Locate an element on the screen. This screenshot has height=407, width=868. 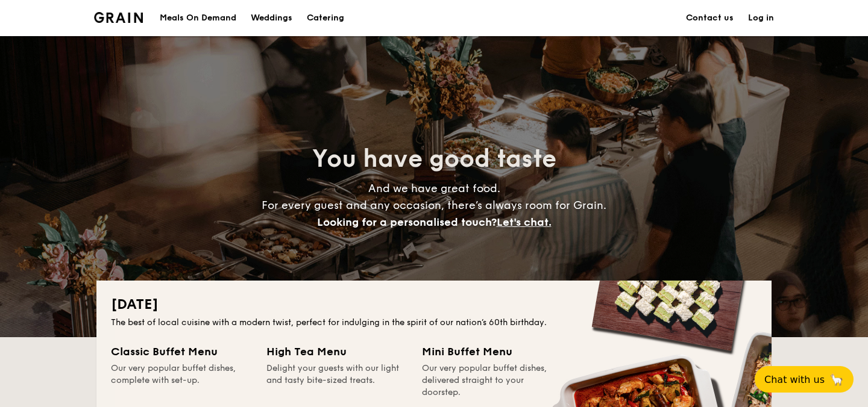
div: Our very popular buffet dishes, complete with set-up. is located at coordinates (181, 380).